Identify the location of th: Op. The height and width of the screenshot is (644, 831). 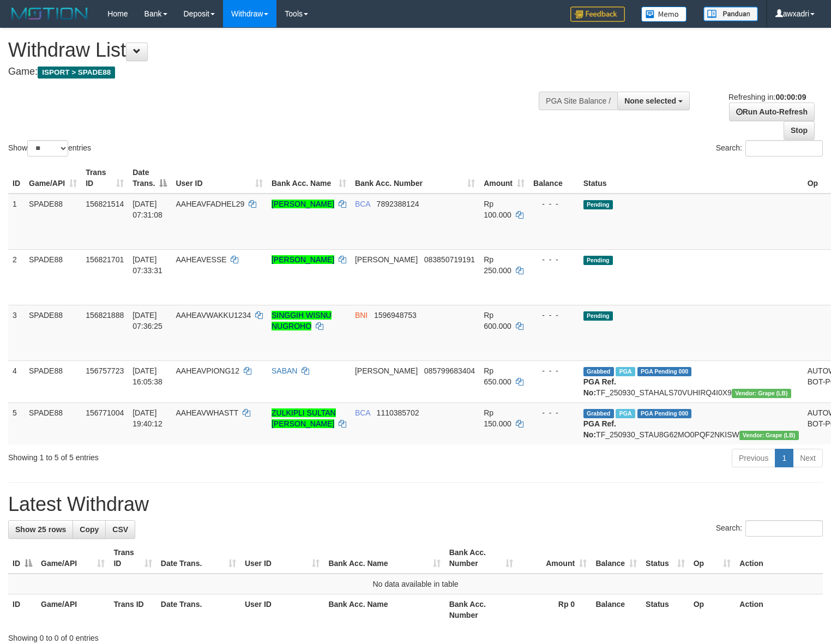
(712, 610).